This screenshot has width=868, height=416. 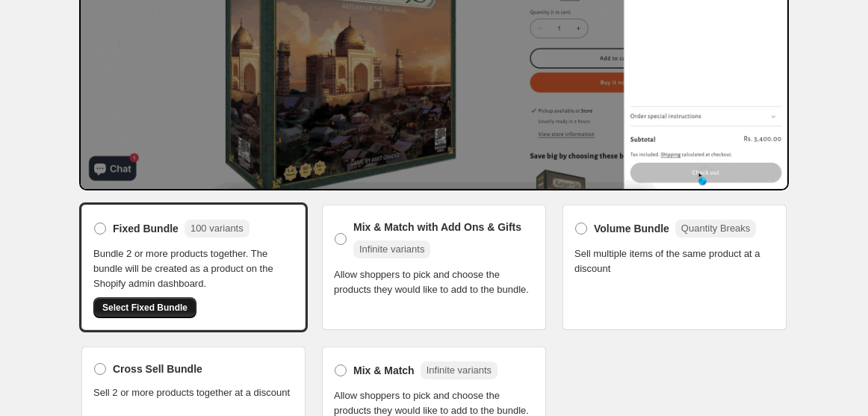 I want to click on span: Mix & Match with Add Ons & Gifts, so click(x=437, y=226).